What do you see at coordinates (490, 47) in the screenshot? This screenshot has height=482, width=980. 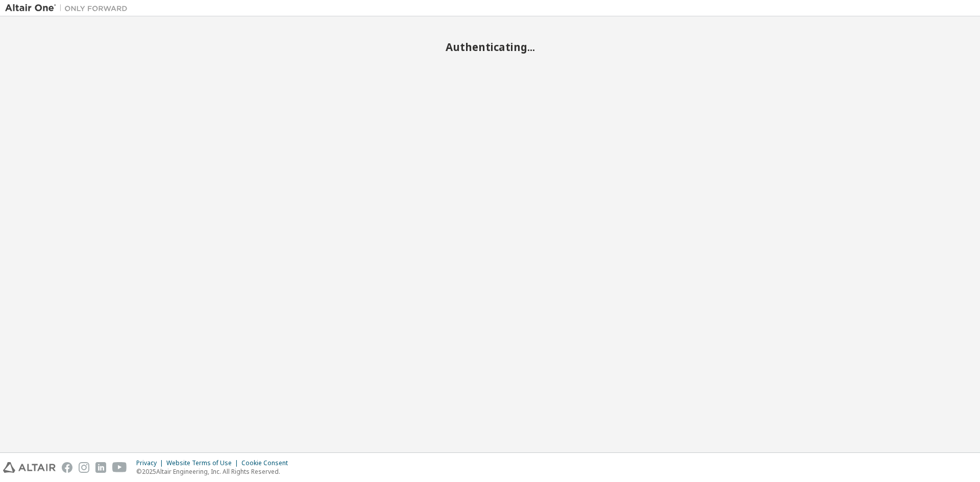 I see `h2: Authenticating...` at bounding box center [490, 47].